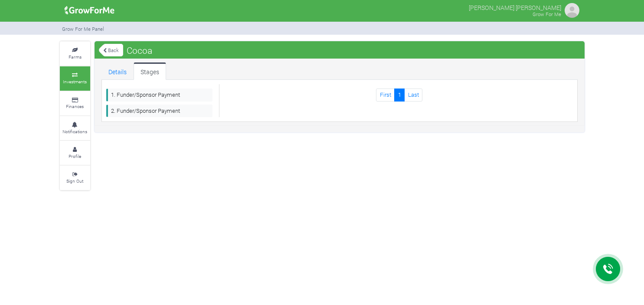 The width and height of the screenshot is (644, 305). I want to click on small: Farms, so click(75, 57).